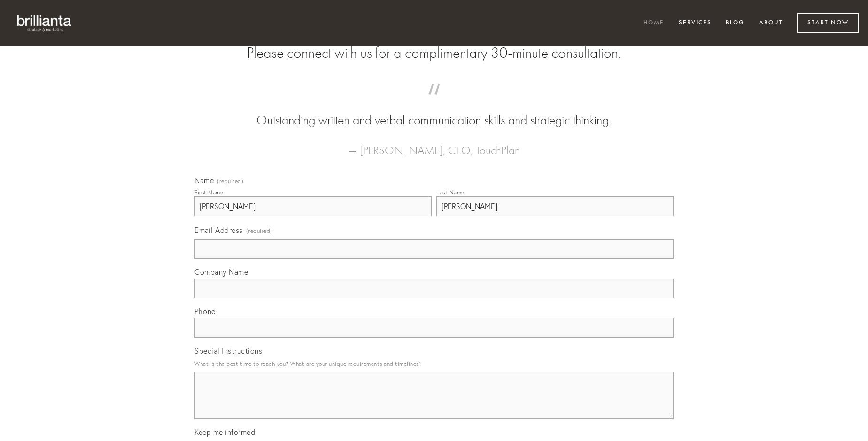 This screenshot has width=868, height=441. I want to click on a: Home, so click(654, 23).